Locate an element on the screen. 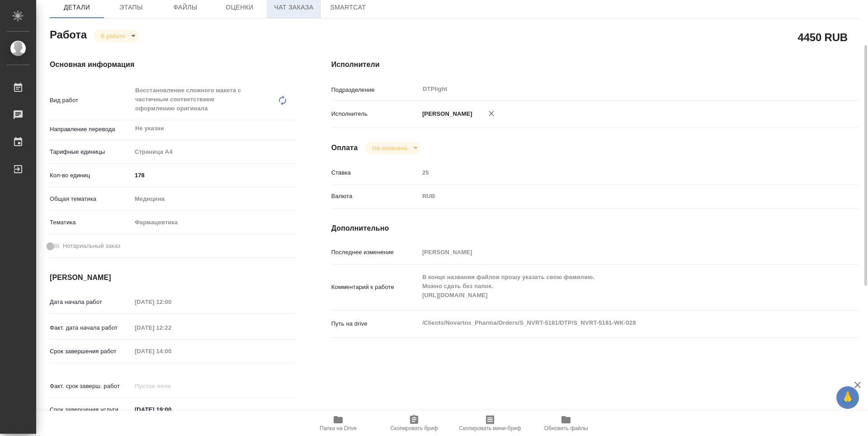  div: Медицина is located at coordinates (213, 199).